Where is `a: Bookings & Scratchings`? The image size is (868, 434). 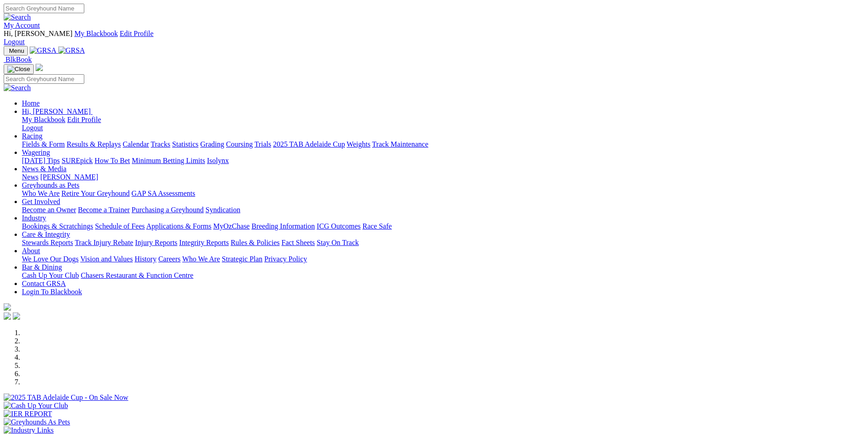 a: Bookings & Scratchings is located at coordinates (57, 226).